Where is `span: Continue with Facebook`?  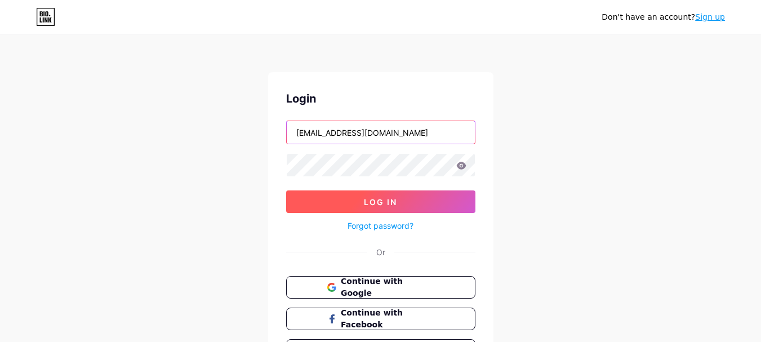 span: Continue with Facebook is located at coordinates (387, 319).